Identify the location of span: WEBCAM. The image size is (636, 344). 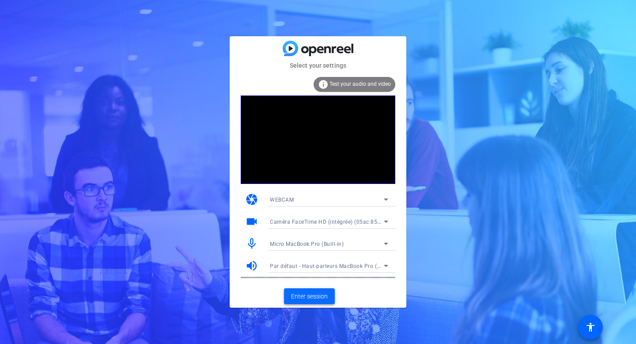
(282, 200).